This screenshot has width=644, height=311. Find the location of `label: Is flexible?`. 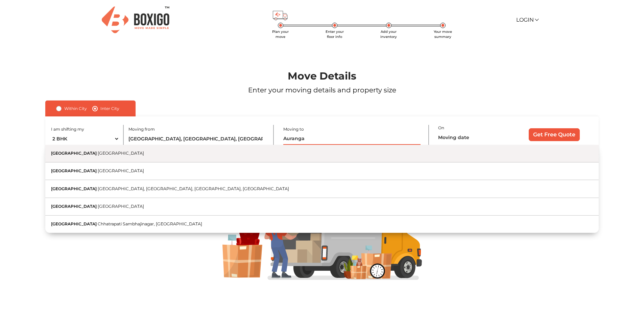

label: Is flexible? is located at coordinates (456, 147).